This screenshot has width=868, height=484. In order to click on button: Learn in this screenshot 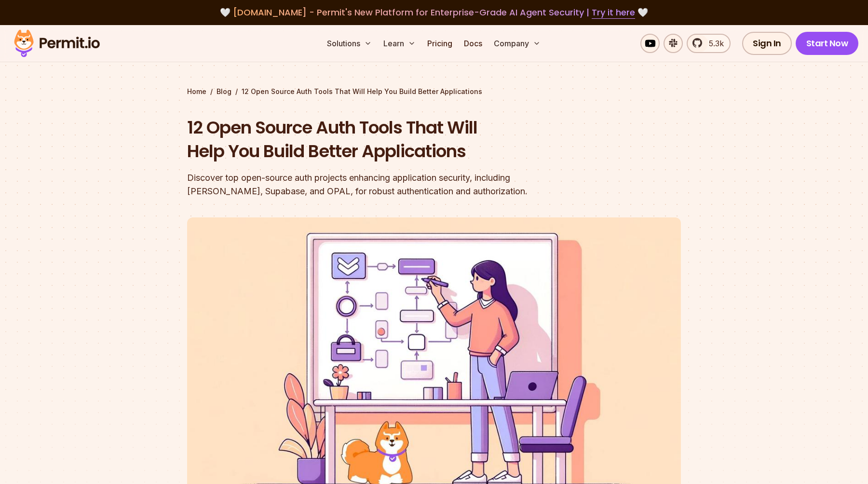, I will do `click(399, 43)`.